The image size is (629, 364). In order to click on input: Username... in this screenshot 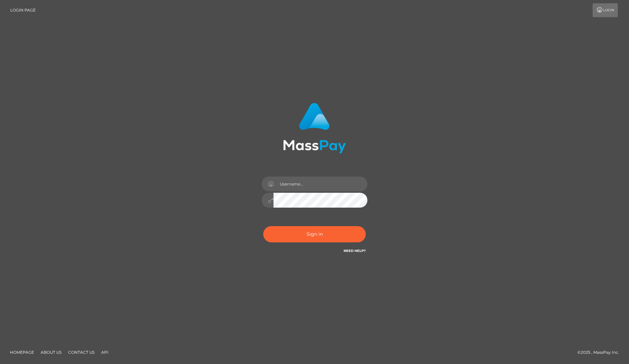, I will do `click(320, 184)`.